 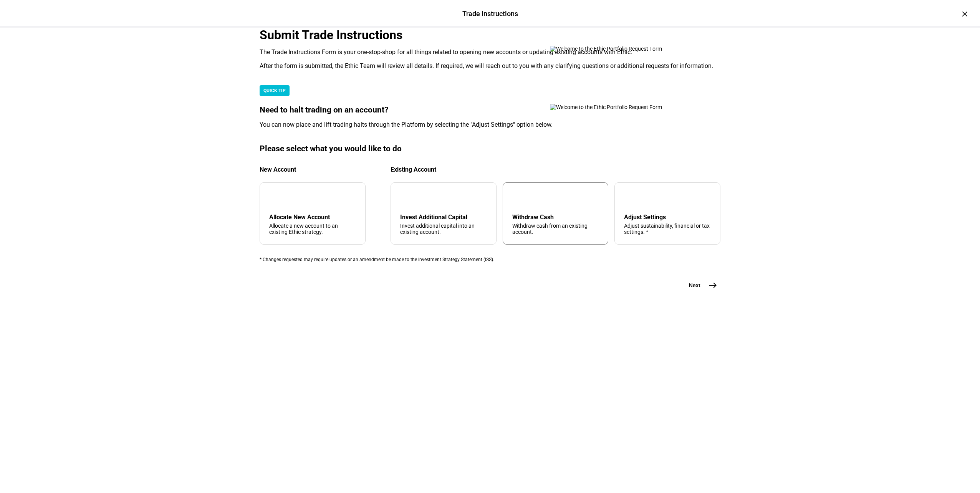 What do you see at coordinates (667, 229) in the screenshot?
I see `div: Adjust sustainability, financial or tax settings. *` at bounding box center [667, 229].